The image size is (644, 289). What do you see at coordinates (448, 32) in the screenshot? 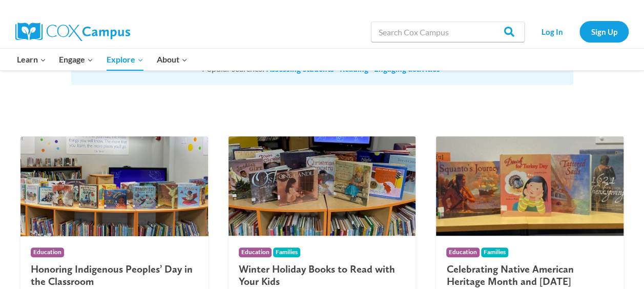
I see `input: Search Cox Campus` at bounding box center [448, 32].